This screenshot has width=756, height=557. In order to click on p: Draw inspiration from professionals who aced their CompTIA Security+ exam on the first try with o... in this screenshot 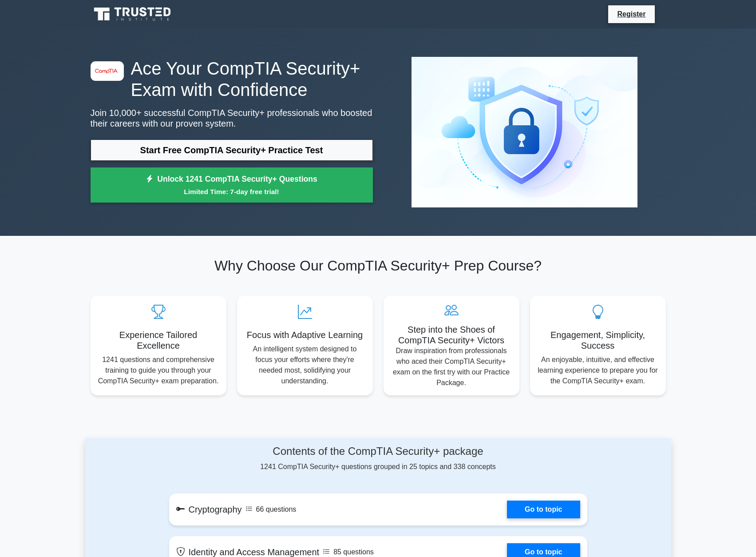, I will do `click(451, 367)`.